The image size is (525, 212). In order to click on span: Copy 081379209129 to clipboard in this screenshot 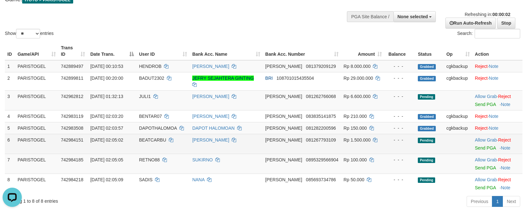, I will do `click(321, 66)`.